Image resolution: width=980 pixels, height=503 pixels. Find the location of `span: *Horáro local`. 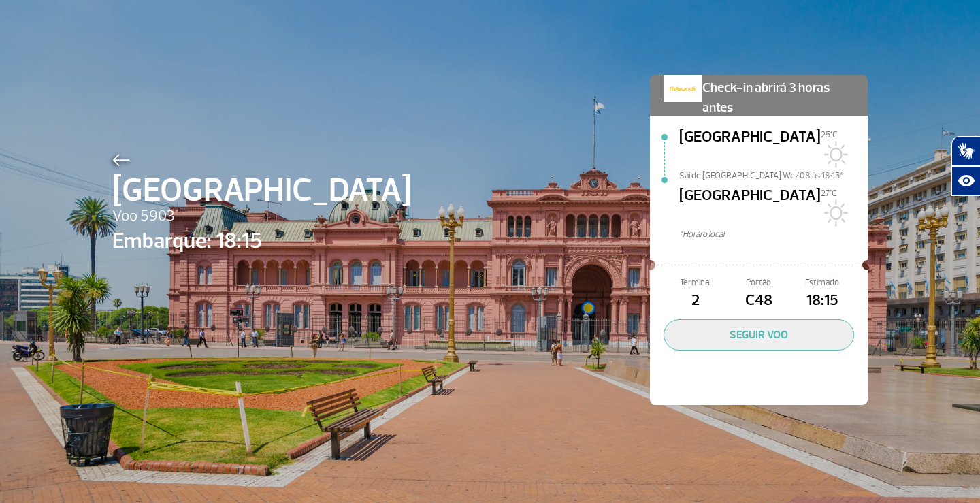

span: *Horáro local is located at coordinates (773, 234).